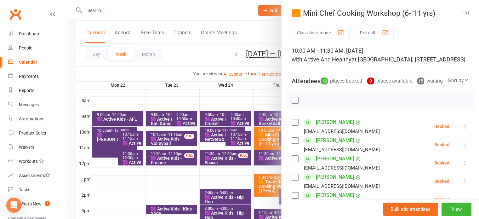 Image resolution: width=479 pixels, height=219 pixels. What do you see at coordinates (37, 76) in the screenshot?
I see `a: Payments` at bounding box center [37, 76].